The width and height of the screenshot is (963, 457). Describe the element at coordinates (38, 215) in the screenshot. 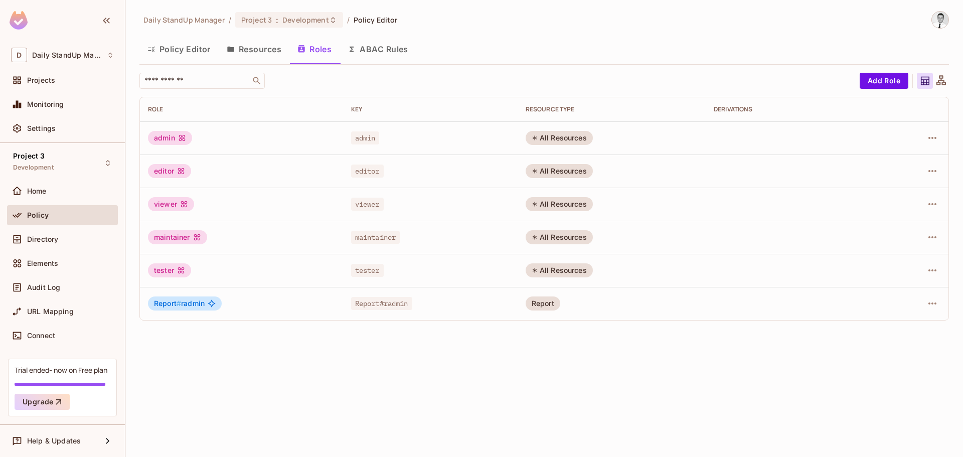

I see `span: Policy` at that location.